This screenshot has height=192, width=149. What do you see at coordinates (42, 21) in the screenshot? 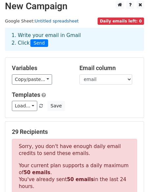
I see `small: Google Sheet:` at bounding box center [42, 21].